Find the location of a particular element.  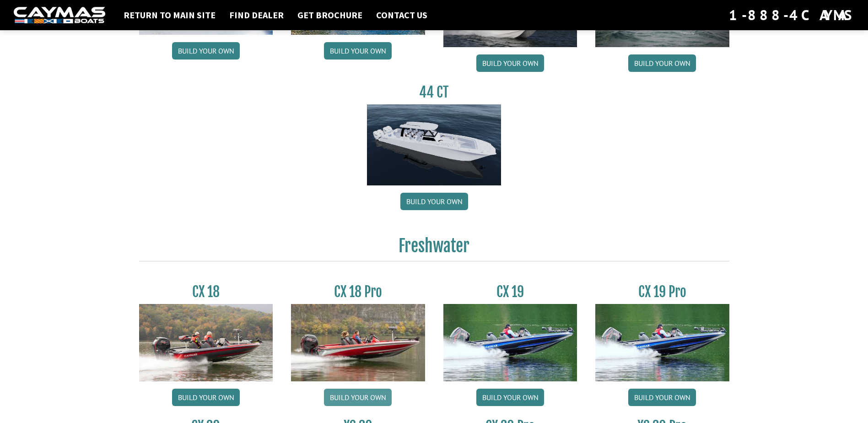

img: CX-18S_thumbnail.jpg is located at coordinates (206, 342).